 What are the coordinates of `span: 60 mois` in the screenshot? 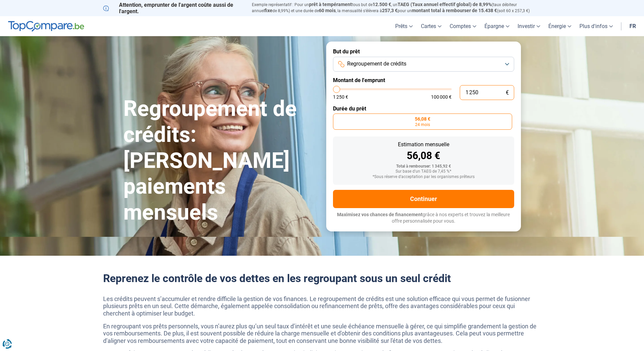 It's located at (327, 11).